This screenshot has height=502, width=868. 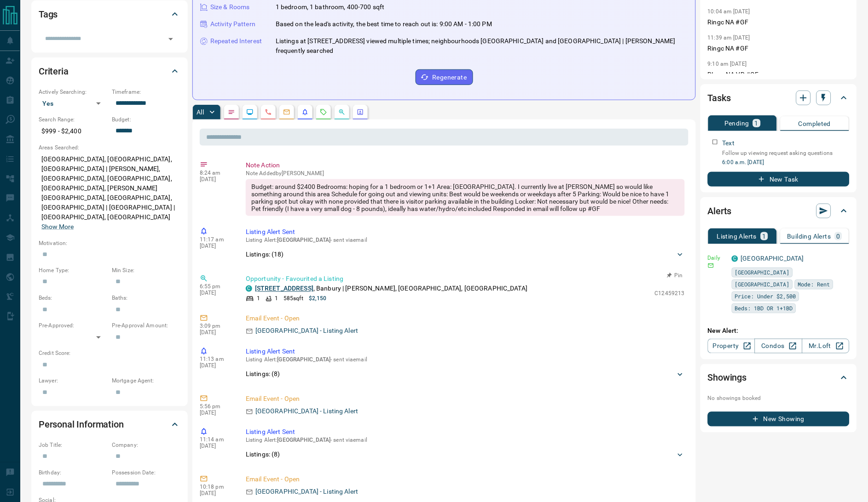 What do you see at coordinates (675, 276) in the screenshot?
I see `button: Pin` at bounding box center [675, 276].